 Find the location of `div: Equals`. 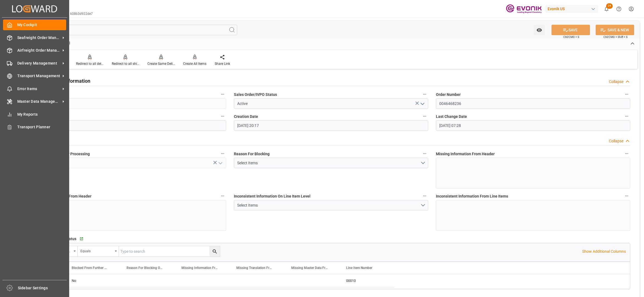

div: Equals is located at coordinates (97, 250).